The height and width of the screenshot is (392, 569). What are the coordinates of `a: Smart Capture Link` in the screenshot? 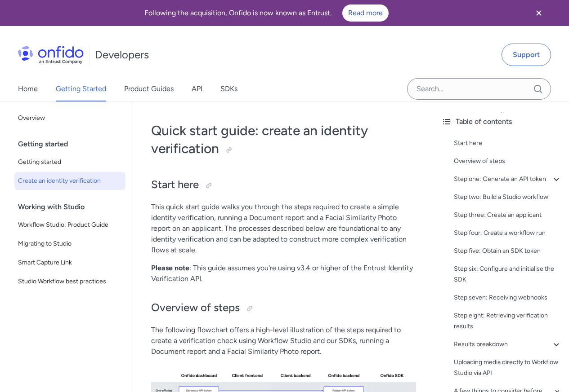 It's located at (70, 263).